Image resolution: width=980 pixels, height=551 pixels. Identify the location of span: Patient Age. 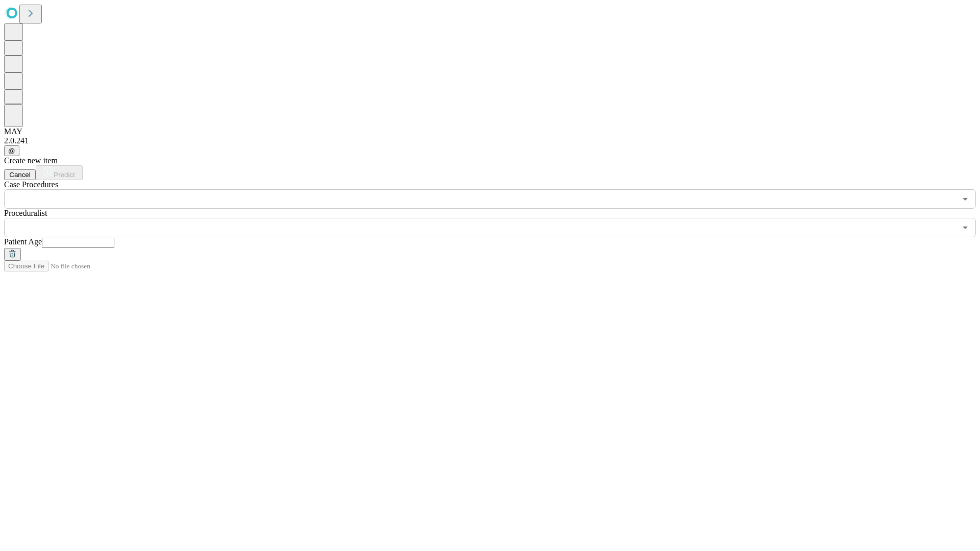
(23, 241).